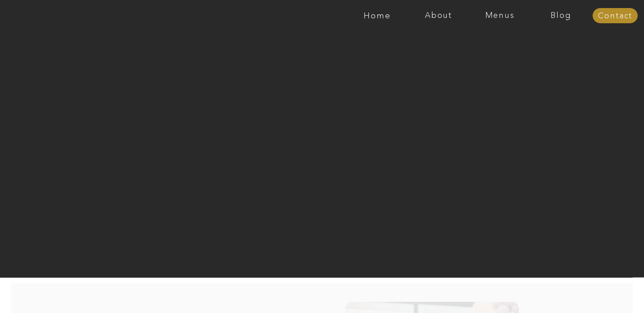  What do you see at coordinates (561, 16) in the screenshot?
I see `nav: Blog` at bounding box center [561, 16].